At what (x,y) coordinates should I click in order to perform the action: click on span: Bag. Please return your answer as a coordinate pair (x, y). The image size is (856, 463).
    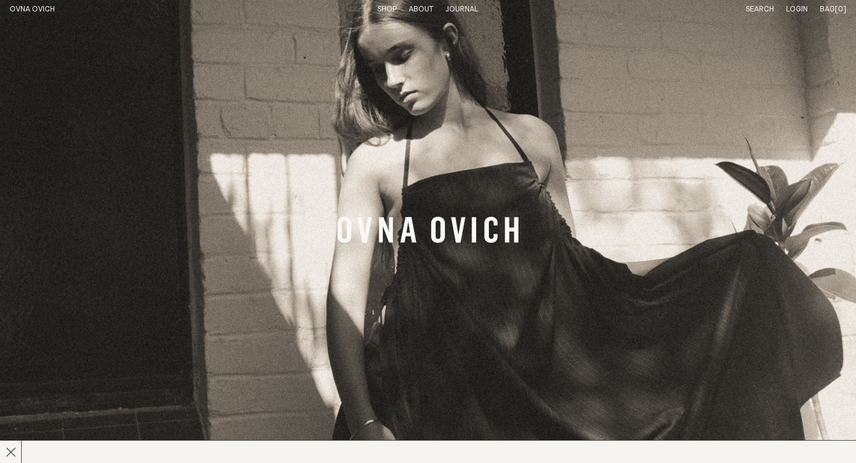
    Looking at the image, I should click on (827, 9).